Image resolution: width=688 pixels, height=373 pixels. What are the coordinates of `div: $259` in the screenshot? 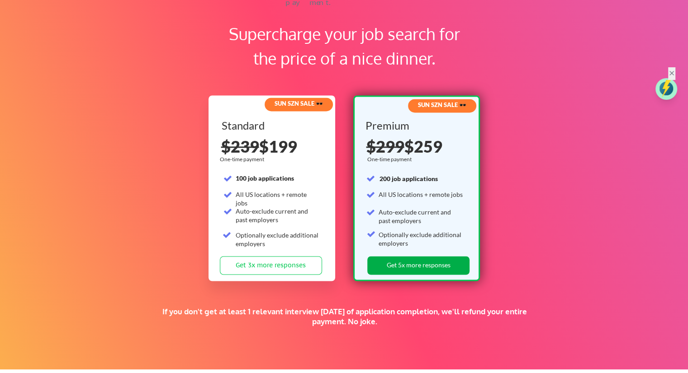 It's located at (417, 147).